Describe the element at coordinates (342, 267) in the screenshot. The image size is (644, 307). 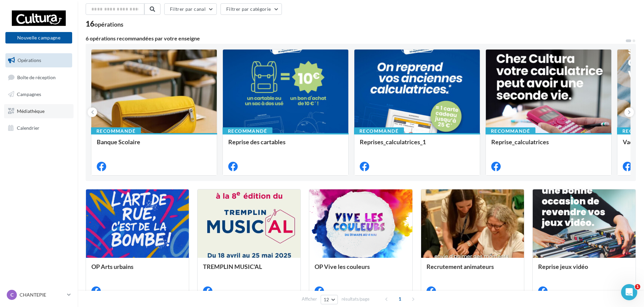
I see `span: OP Vive les couleurs` at that location.